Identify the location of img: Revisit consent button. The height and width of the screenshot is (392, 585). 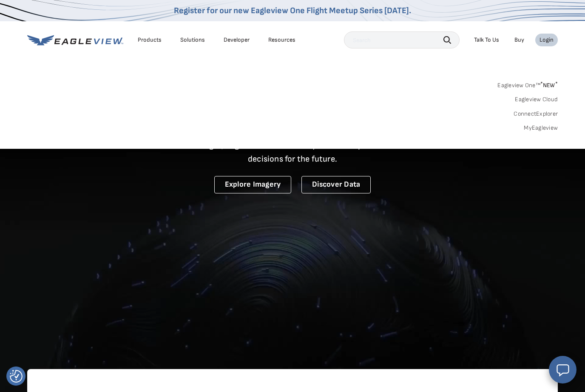
(16, 376).